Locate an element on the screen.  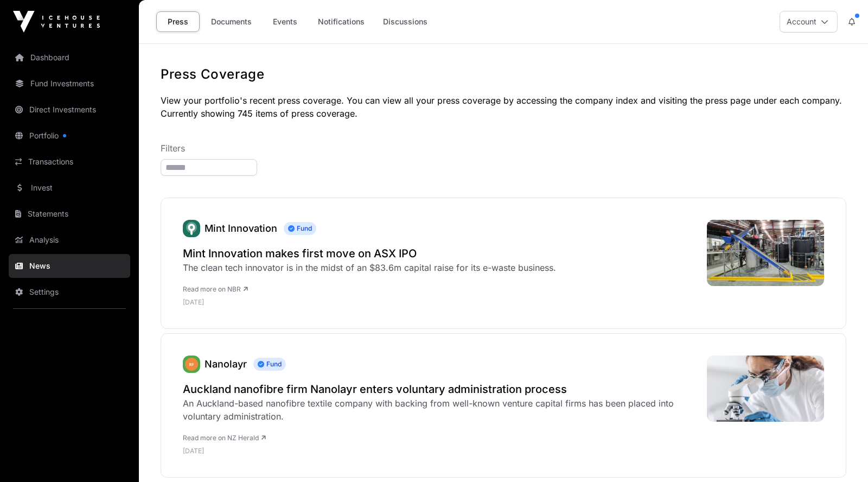
a: Transactions is located at coordinates (69, 162).